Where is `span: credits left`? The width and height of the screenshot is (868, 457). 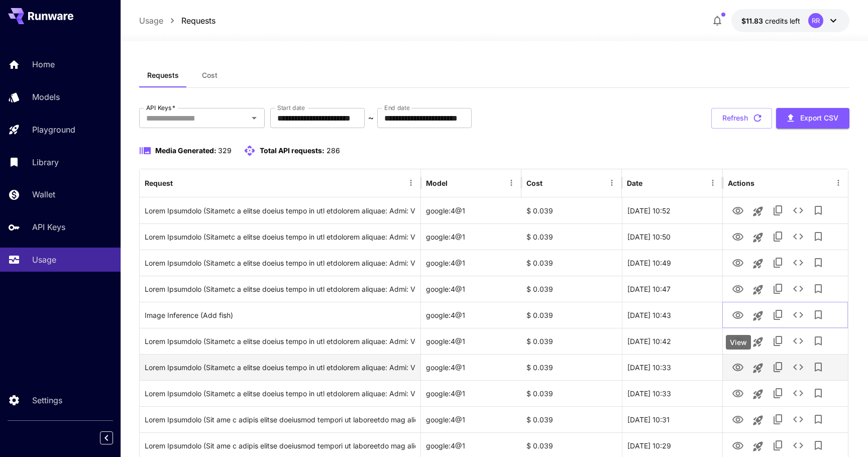
span: credits left is located at coordinates (782, 20).